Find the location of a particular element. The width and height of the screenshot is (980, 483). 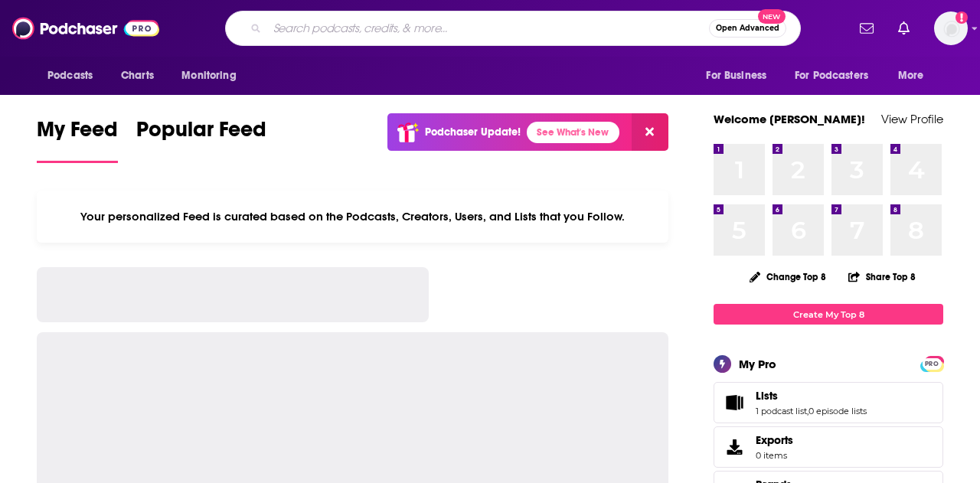

span: Logged in as amandalamPR is located at coordinates (951, 28).